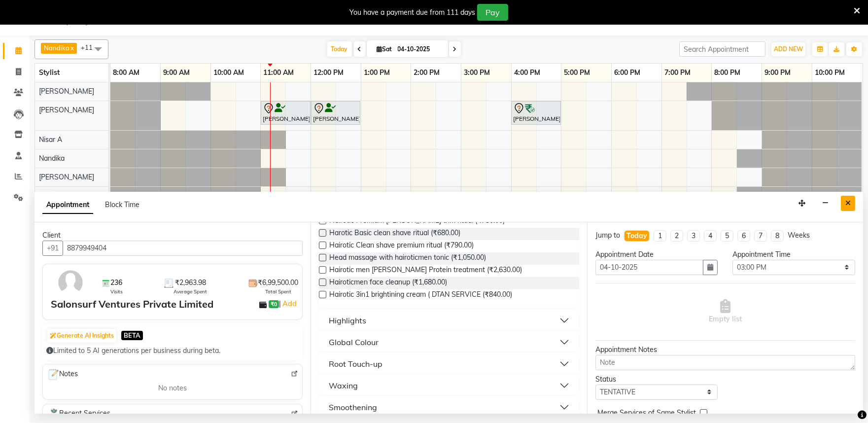 This screenshot has width=868, height=423. What do you see at coordinates (122, 205) in the screenshot?
I see `span: Block Time` at bounding box center [122, 205].